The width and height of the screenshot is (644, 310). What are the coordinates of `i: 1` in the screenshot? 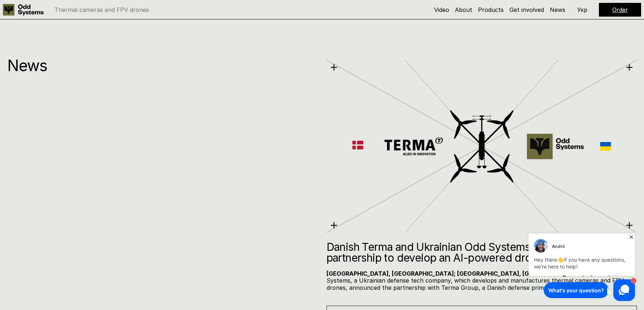 It's located at (107, 49).